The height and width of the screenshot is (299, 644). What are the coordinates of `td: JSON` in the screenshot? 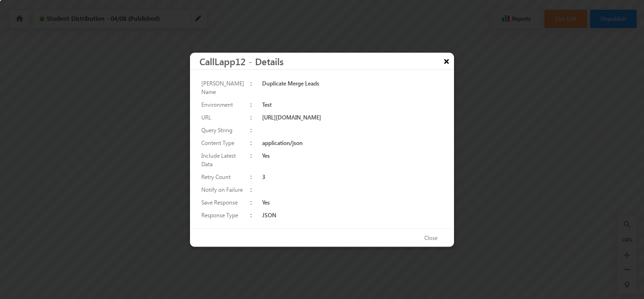 It's located at (352, 215).